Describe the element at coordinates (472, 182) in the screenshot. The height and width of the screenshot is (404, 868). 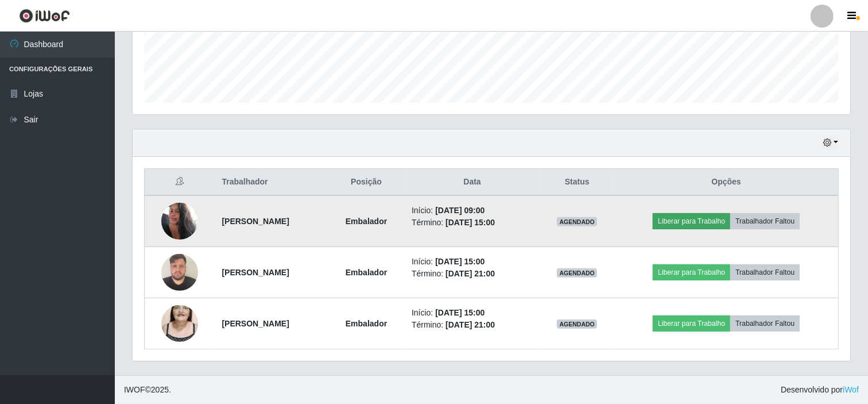
I see `th: Data` at that location.